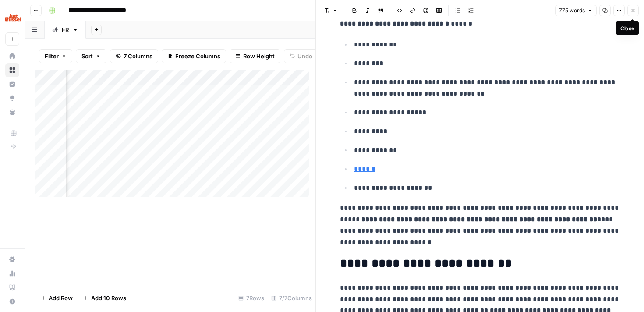 This screenshot has width=644, height=312. Describe the element at coordinates (572, 11) in the screenshot. I see `span: 775 words` at that location.